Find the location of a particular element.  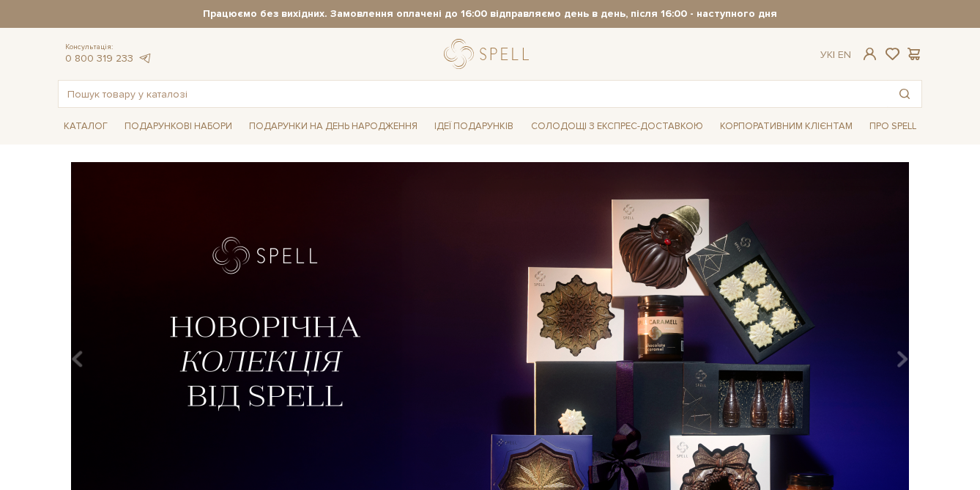

a: Про Spell is located at coordinates (893, 126).